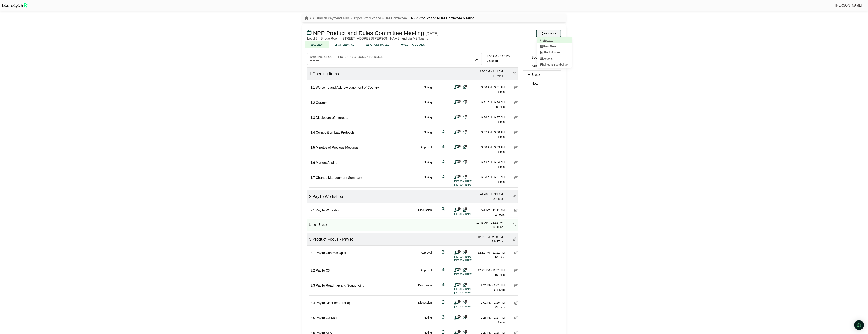 Image resolution: width=868 pixels, height=334 pixels. Describe the element at coordinates (327, 163) in the screenshot. I see `span: Matters Arising` at that location.